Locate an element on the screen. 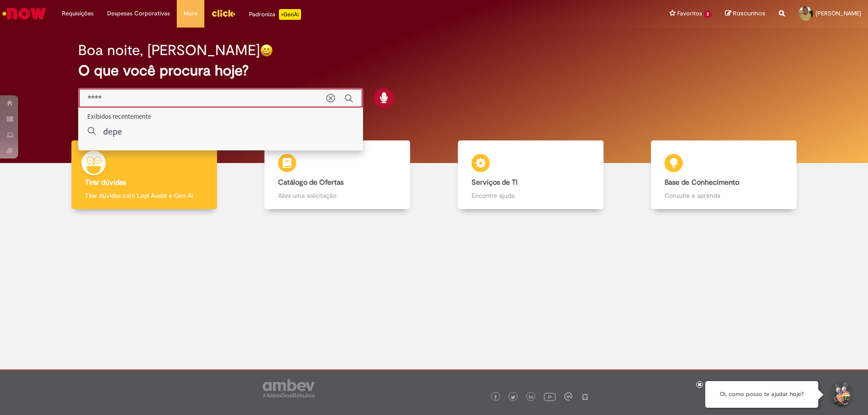 Image resolution: width=868 pixels, height=415 pixels. p: Tirar dúvidas com Lupi Assist e Gen Ai is located at coordinates (144, 196).